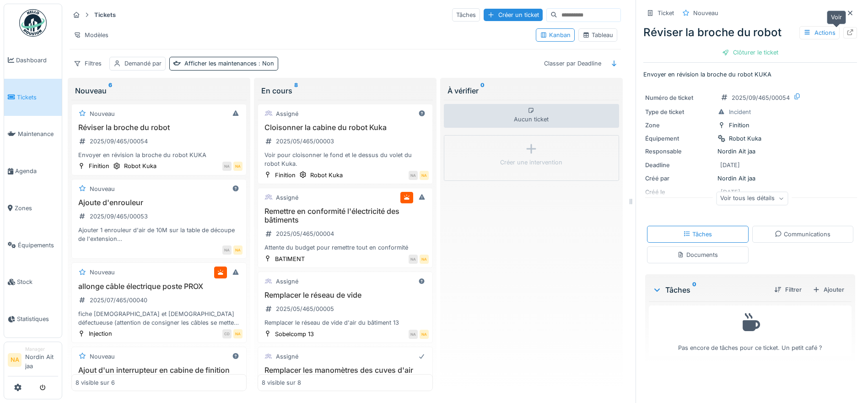 This screenshot has width=868, height=403. I want to click on li: Nordin Ait jaa, so click(42, 360).